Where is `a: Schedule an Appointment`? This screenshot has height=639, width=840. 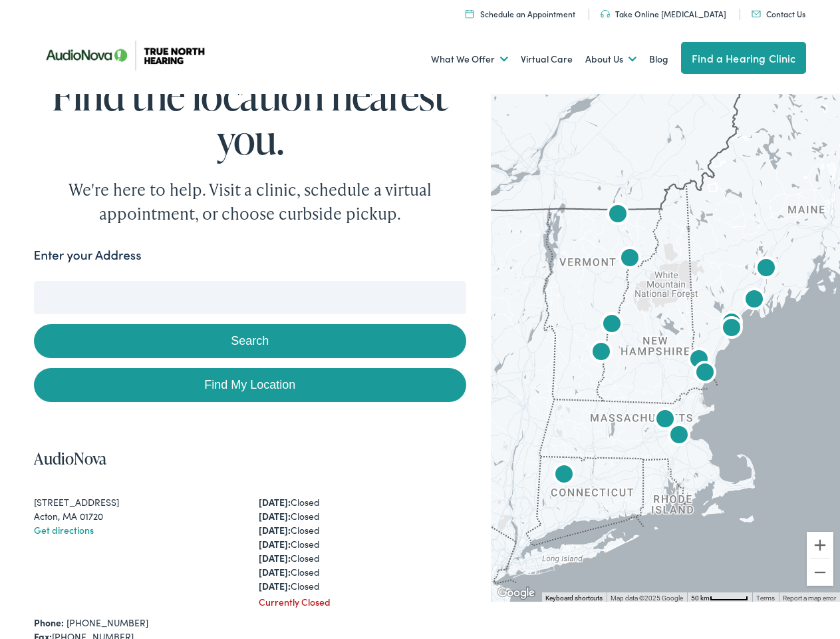
a: Schedule an Appointment is located at coordinates (520, 13).